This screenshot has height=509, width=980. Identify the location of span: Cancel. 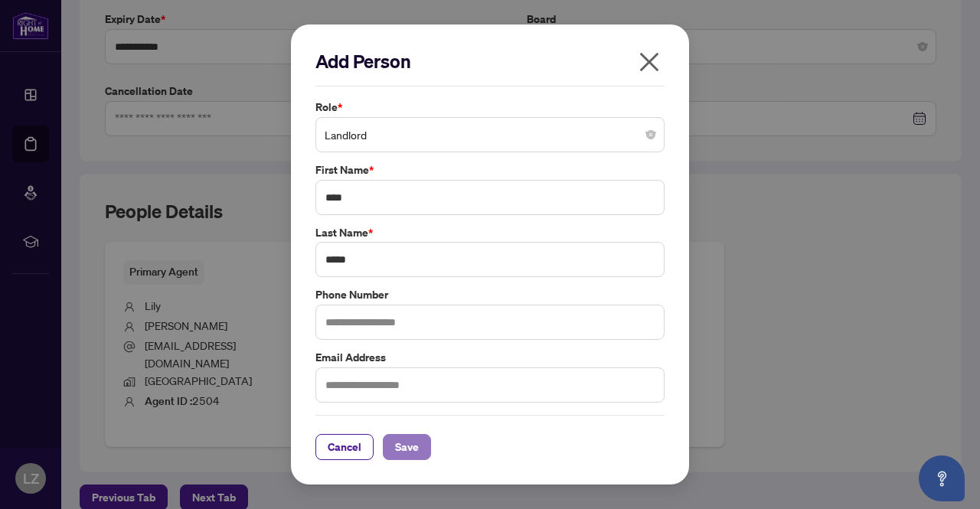
(344, 447).